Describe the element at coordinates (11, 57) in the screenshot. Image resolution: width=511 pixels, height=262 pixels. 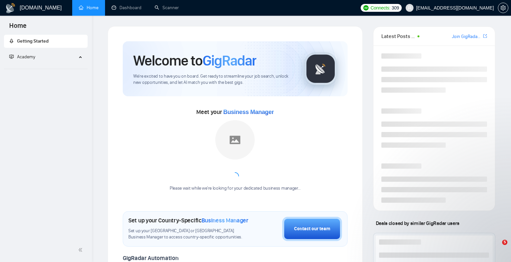
I see `span: fund-projection-screen` at that location.